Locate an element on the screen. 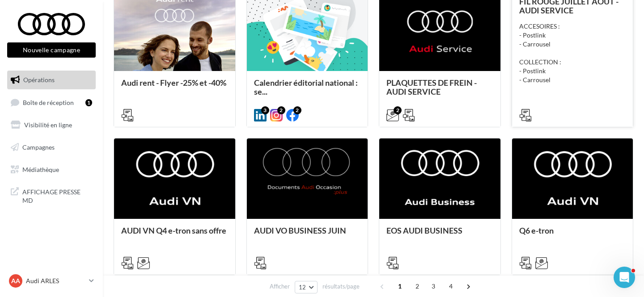  button: Nouvelle campagne is located at coordinates (52, 50).